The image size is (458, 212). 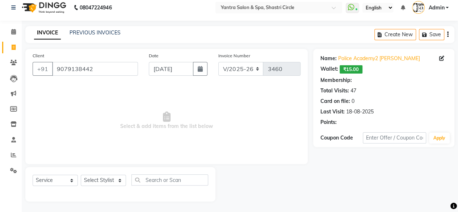 What do you see at coordinates (353, 101) in the screenshot?
I see `div: 0` at bounding box center [353, 101].